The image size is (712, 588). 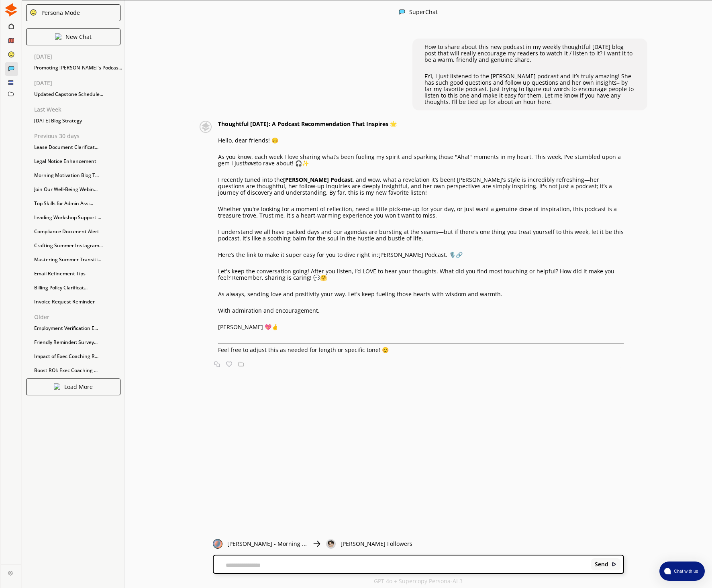 I want to click on div: Morning Motivation Blog T..., so click(x=77, y=175).